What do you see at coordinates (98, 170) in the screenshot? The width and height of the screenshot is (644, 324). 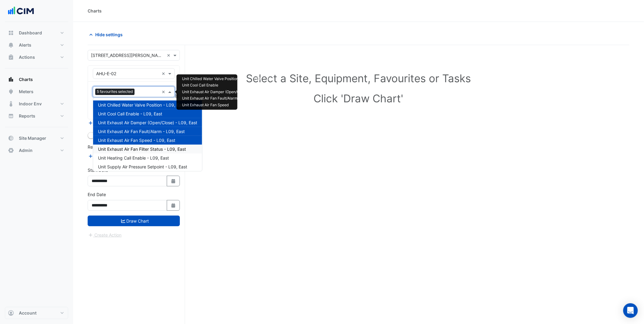 I see `label: Start Date` at bounding box center [98, 170].